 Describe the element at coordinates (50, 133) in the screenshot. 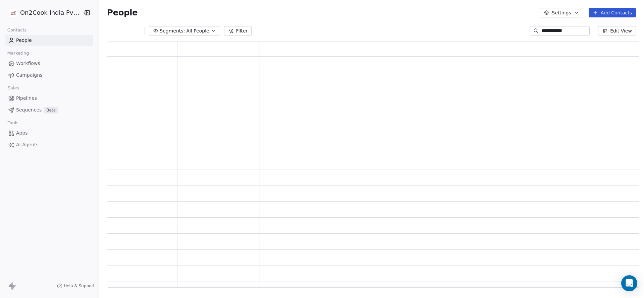

I see `a: Apps` at that location.